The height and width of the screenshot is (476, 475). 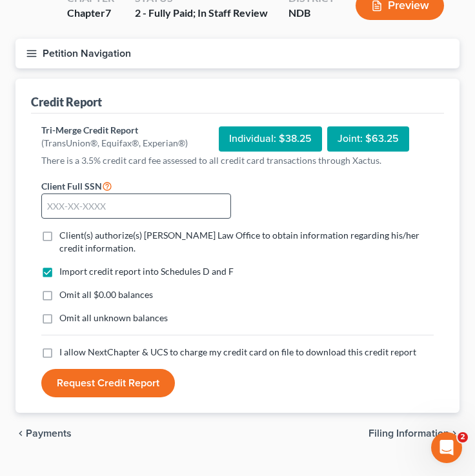 What do you see at coordinates (67, 102) in the screenshot?
I see `div: Credit Report` at bounding box center [67, 102].